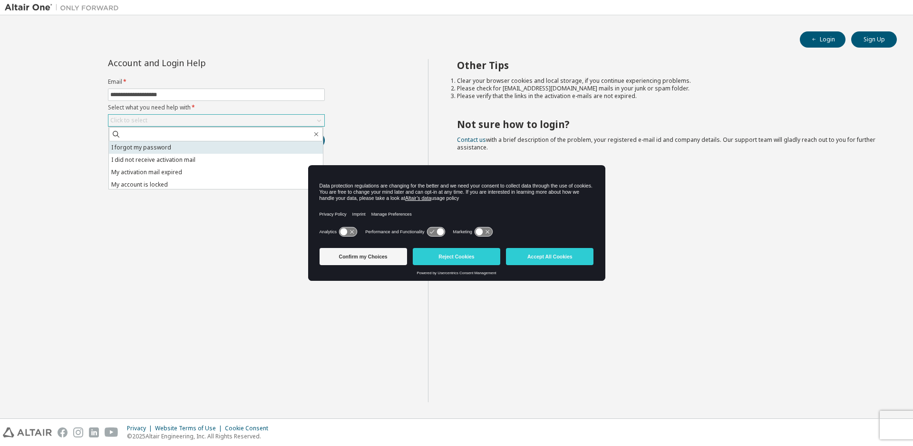  Describe the element at coordinates (216, 108) in the screenshot. I see `label: Select what you need help with` at that location.